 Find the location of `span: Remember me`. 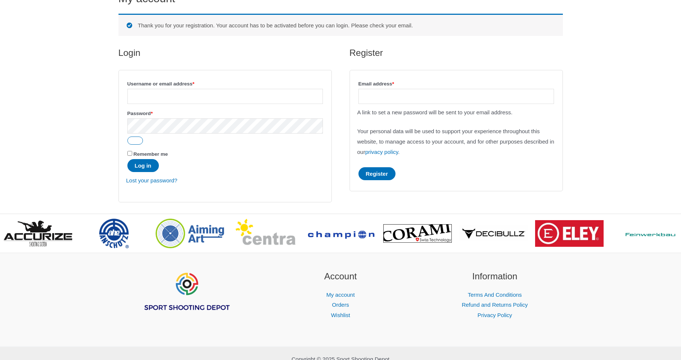

span: Remember me is located at coordinates (150, 154).